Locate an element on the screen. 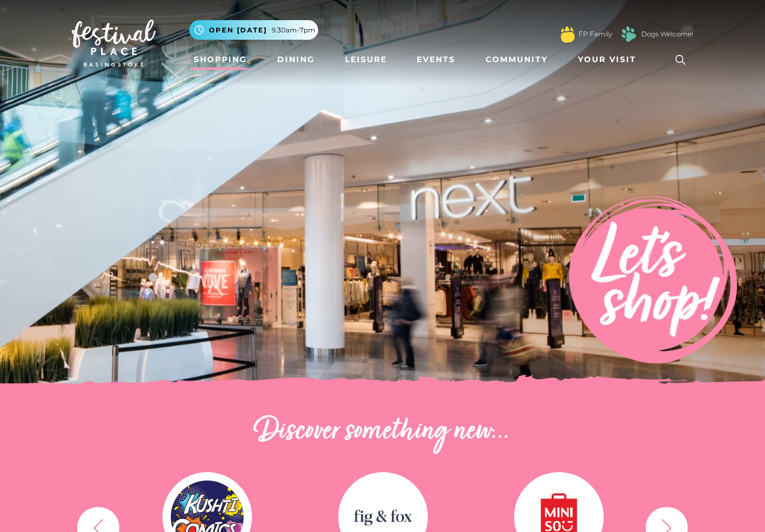 The width and height of the screenshot is (765, 532). span: Your Visit is located at coordinates (607, 59).